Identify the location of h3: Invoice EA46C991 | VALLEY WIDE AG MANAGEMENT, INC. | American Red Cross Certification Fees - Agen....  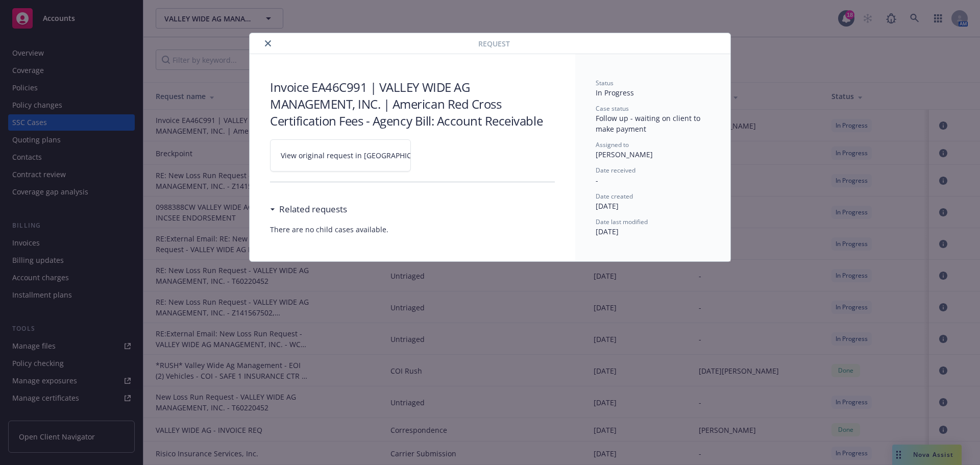
(412, 103).